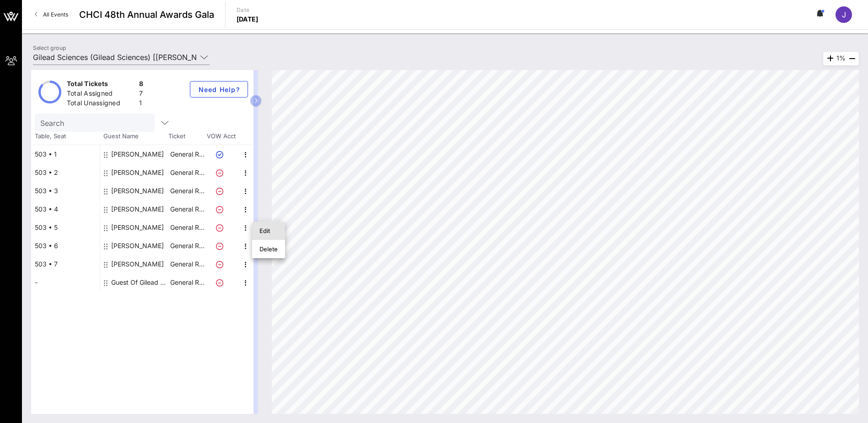 The width and height of the screenshot is (868, 423). I want to click on div: 1%, so click(841, 59).